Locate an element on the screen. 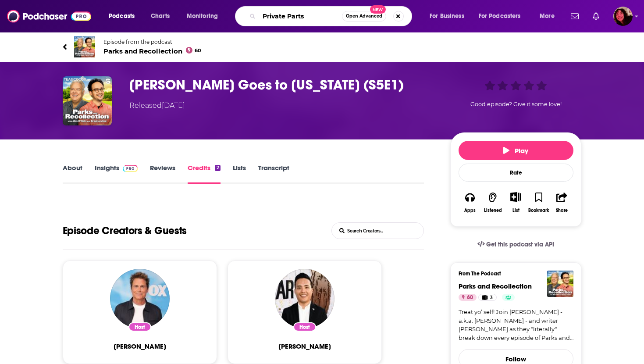 This screenshot has height=364, width=644. span: Open Advanced is located at coordinates (364, 16).